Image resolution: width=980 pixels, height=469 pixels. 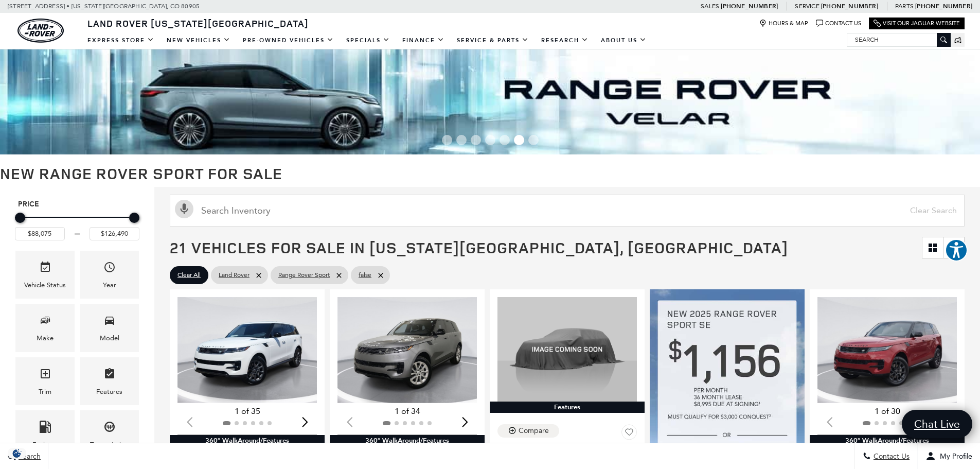 I want to click on div: Transmission, so click(x=109, y=445).